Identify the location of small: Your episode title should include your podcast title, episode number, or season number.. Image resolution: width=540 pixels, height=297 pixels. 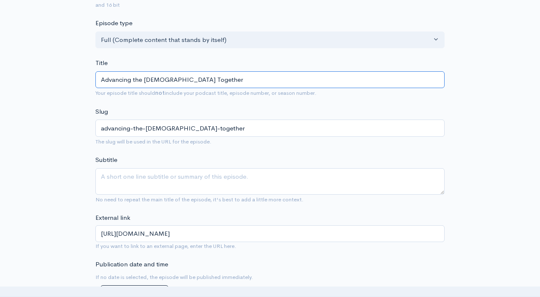
(206, 93).